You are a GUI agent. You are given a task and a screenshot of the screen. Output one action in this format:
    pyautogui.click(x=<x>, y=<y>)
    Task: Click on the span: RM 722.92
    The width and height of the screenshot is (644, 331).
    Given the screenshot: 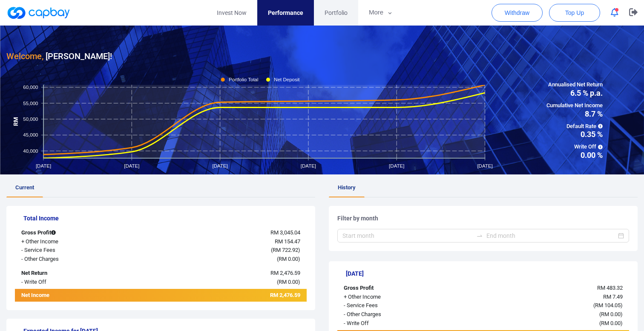 What is the action you would take?
    pyautogui.click(x=285, y=249)
    